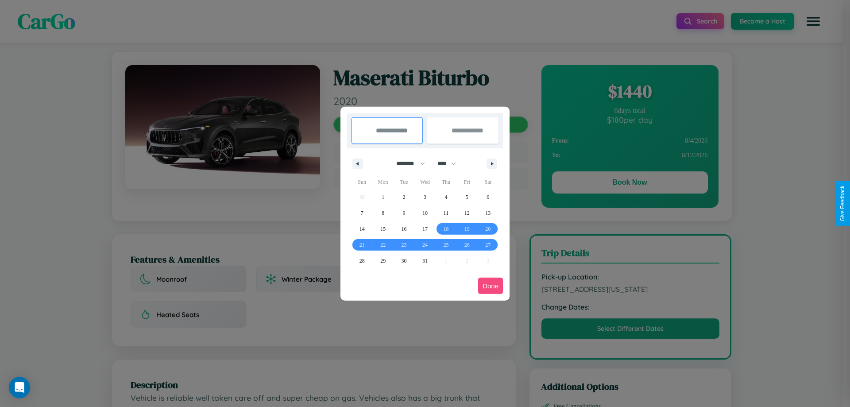  Describe the element at coordinates (446, 182) in the screenshot. I see `span: Thu` at that location.